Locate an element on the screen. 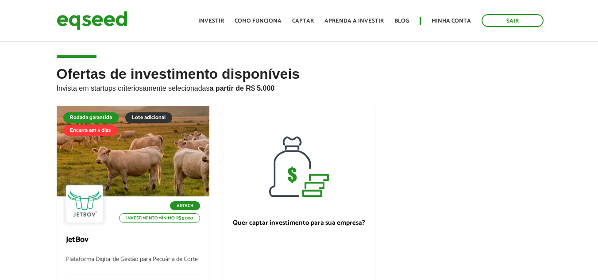 The image size is (598, 280). p: Invista em startups criteriosamente selecionadas is located at coordinates (299, 87).